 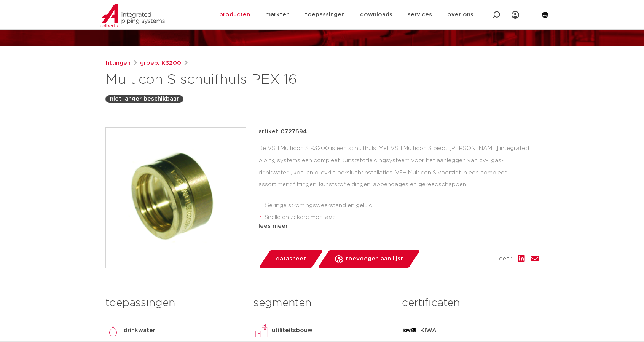 What do you see at coordinates (144, 99) in the screenshot?
I see `p: niet langer beschikbaar` at bounding box center [144, 99].